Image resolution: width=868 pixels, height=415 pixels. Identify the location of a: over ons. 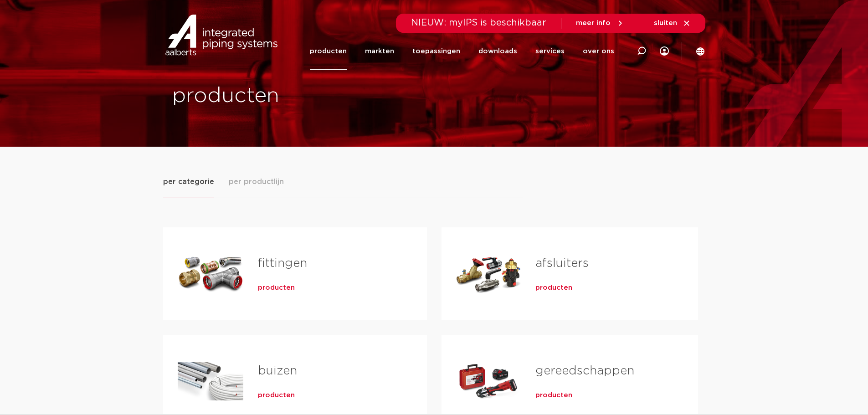
(598, 51).